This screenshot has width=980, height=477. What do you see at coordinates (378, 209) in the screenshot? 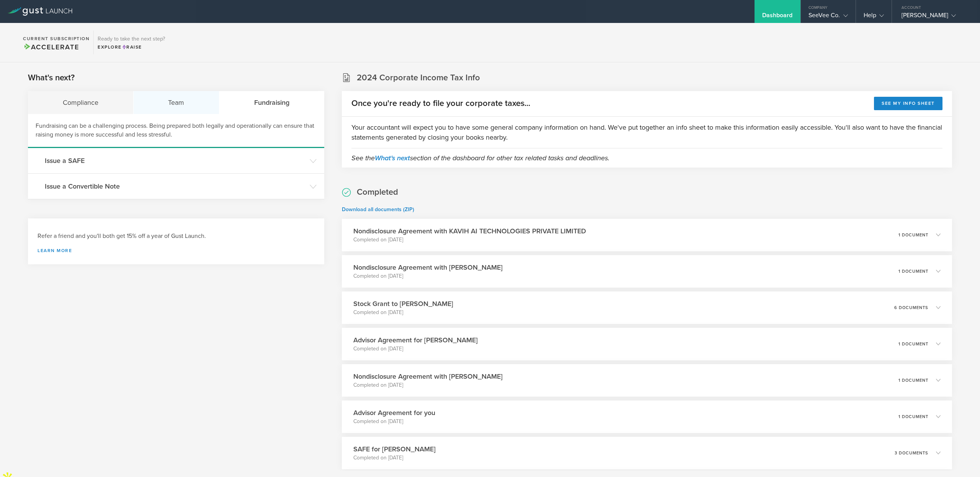
I see `a: Download all documents (ZIP)` at bounding box center [378, 209].